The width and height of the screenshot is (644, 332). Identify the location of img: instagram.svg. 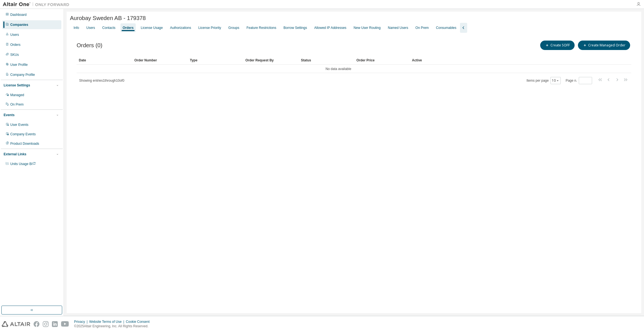
(45, 324).